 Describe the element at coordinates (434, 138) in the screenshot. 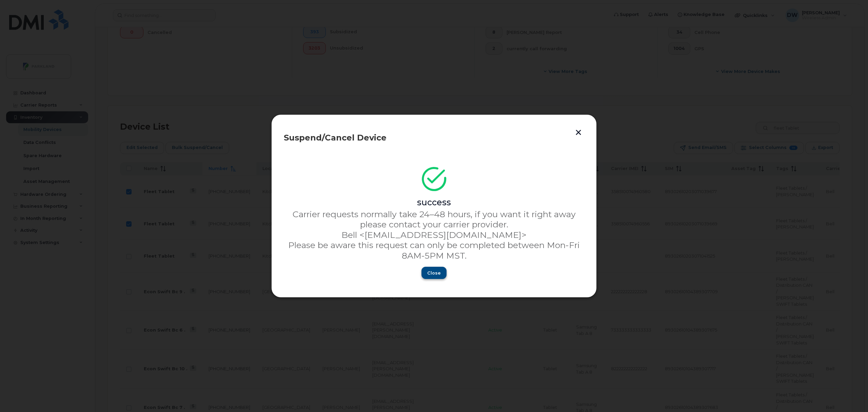

I see `div: Suspend/Cancel Device` at that location.